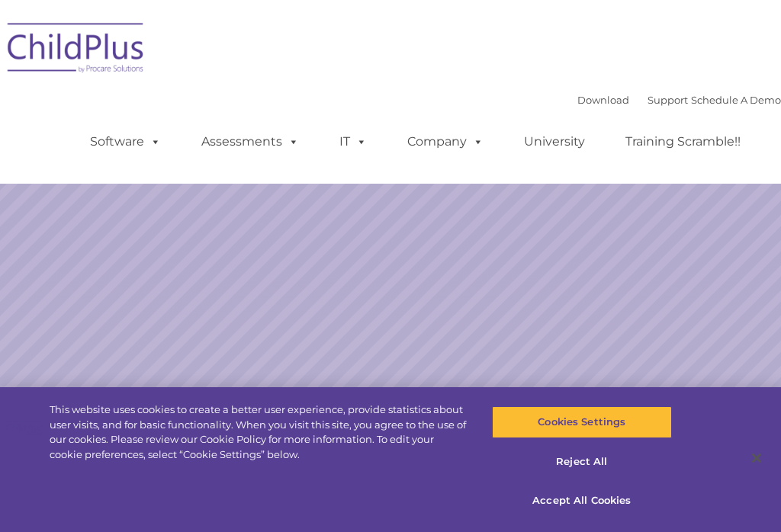  What do you see at coordinates (555, 142) in the screenshot?
I see `a: University` at bounding box center [555, 142].